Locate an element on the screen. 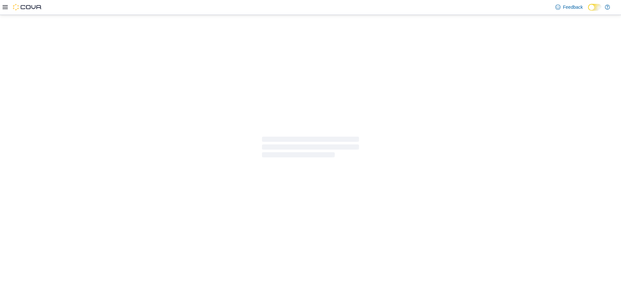 This screenshot has width=621, height=295. span: Loading is located at coordinates (311, 148).